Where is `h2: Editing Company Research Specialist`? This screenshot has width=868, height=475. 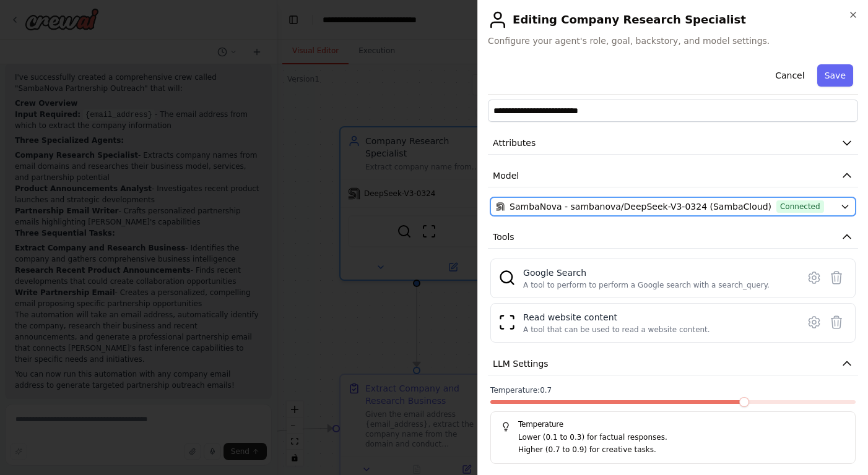
h2: Editing Company Research Specialist is located at coordinates (673, 20).